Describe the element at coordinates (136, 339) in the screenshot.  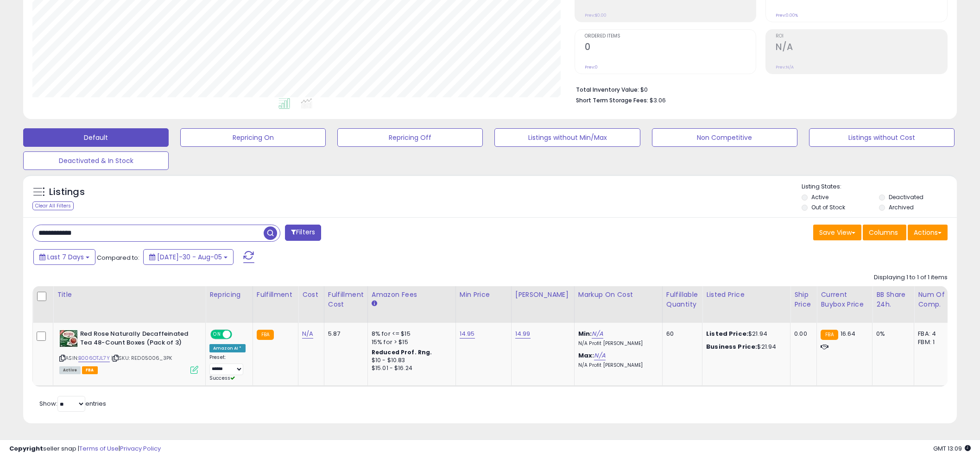
I see `b: Red Rose Naturally Decaffeinated Tea 48-Count Boxes (Pack of 3)` at that location.